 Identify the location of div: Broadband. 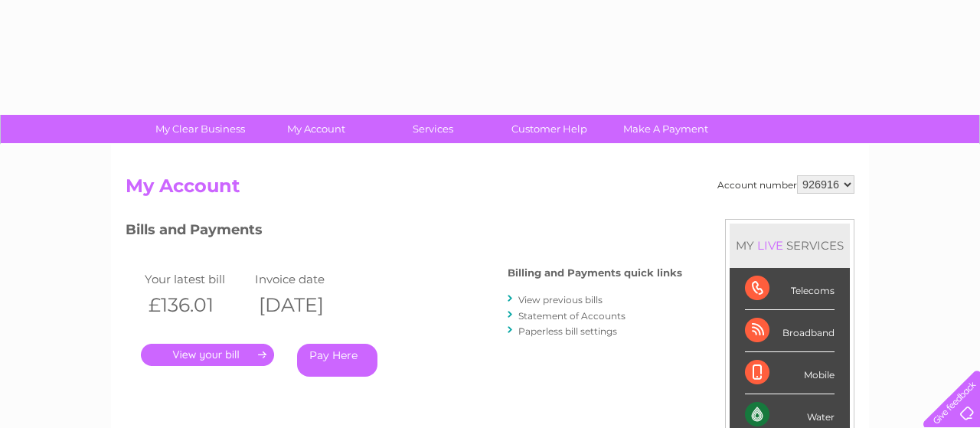
(790, 331).